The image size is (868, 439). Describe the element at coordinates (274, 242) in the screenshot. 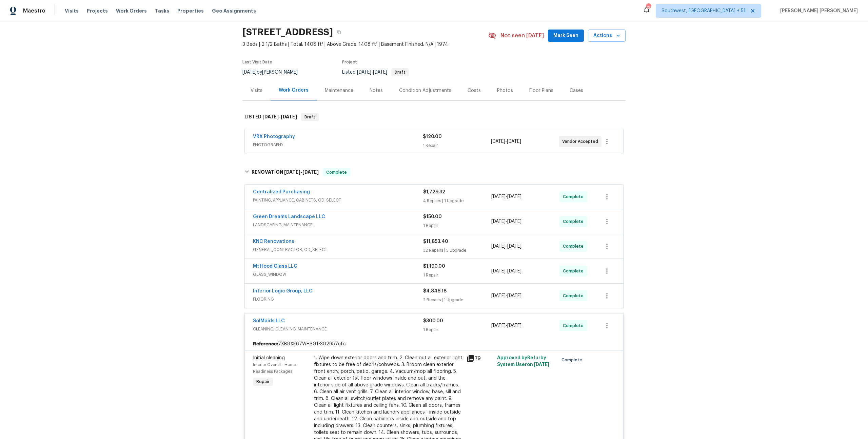

I see `a: KNC Renovations` at that location.